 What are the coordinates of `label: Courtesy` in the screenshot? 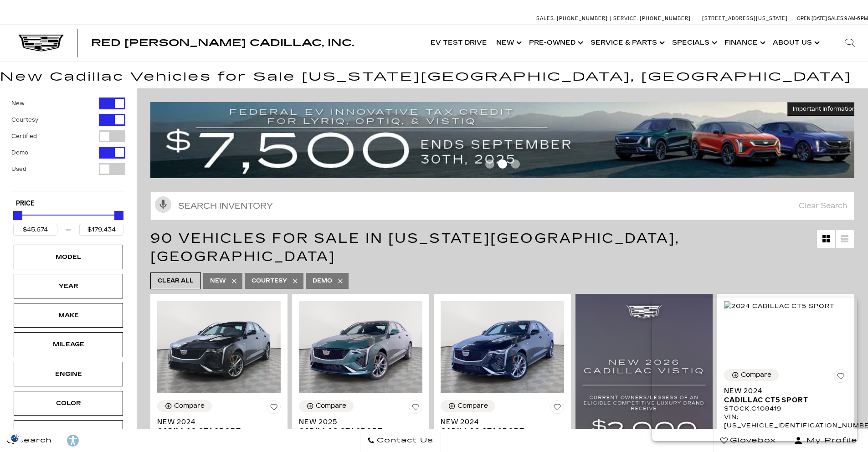 It's located at (25, 120).